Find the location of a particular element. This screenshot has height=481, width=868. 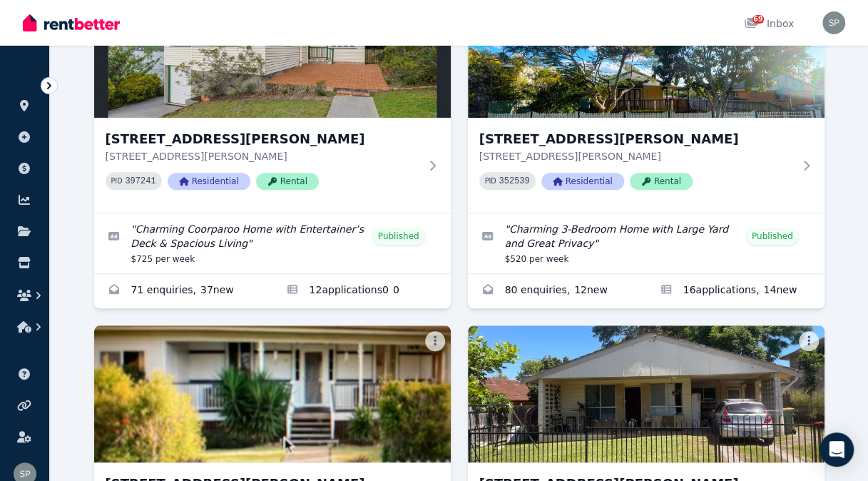

a: Edit listing: Charming Coorparoo Home with Entertainer’s Deck & Spacious Living is located at coordinates (272, 243).